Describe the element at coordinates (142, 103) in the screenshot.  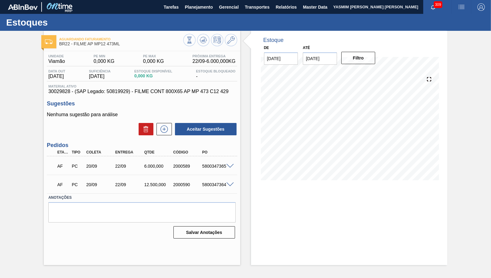
I see `h3: Sugestões` at that location.